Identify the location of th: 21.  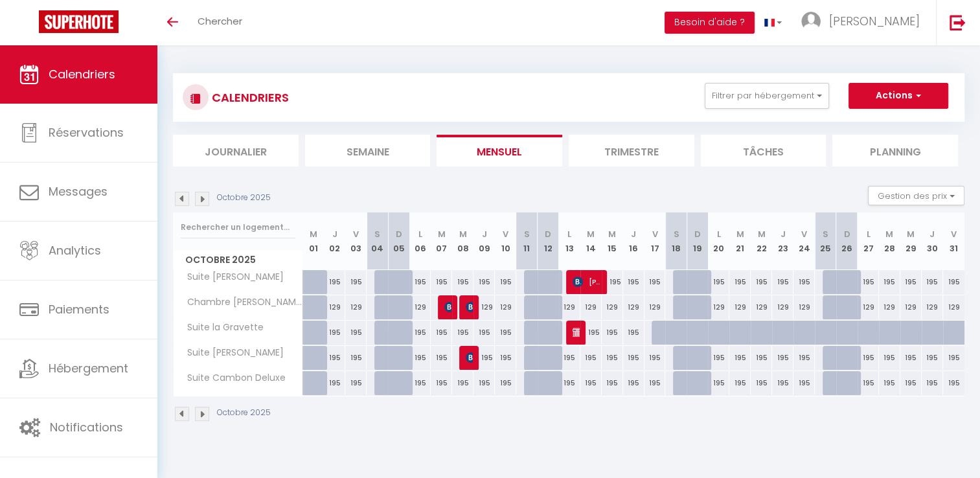
(740, 241).